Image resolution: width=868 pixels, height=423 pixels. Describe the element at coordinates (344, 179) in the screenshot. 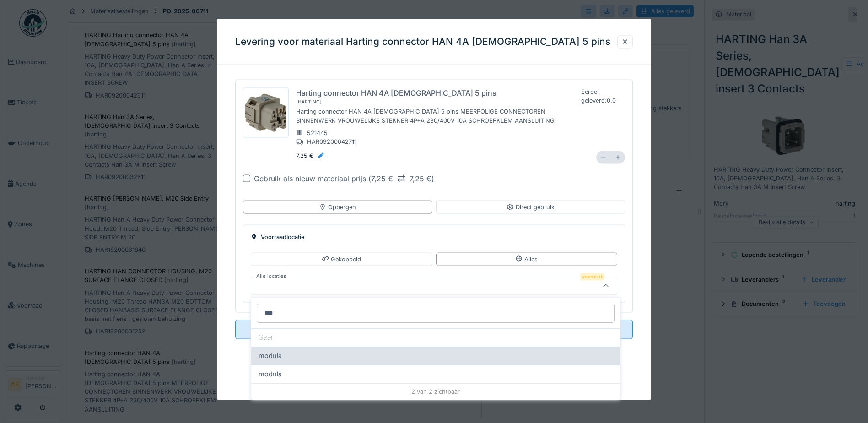

I see `div: Gebruik als nieuw materiaal prijs ( )` at that location.